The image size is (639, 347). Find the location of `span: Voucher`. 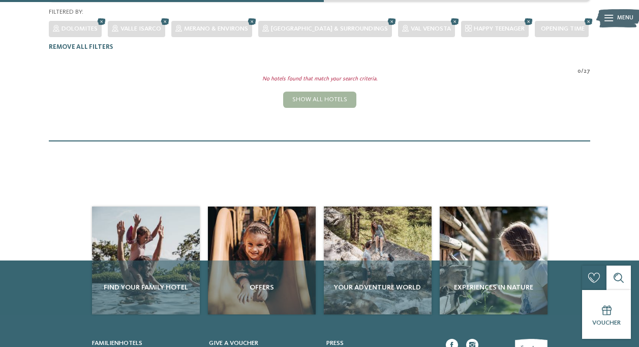

span: Voucher is located at coordinates (606, 322).